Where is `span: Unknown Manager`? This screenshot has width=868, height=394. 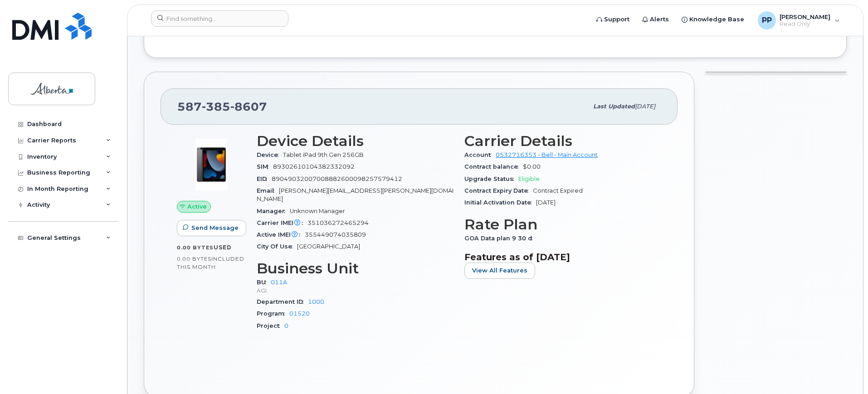
span: Unknown Manager is located at coordinates (317, 211).